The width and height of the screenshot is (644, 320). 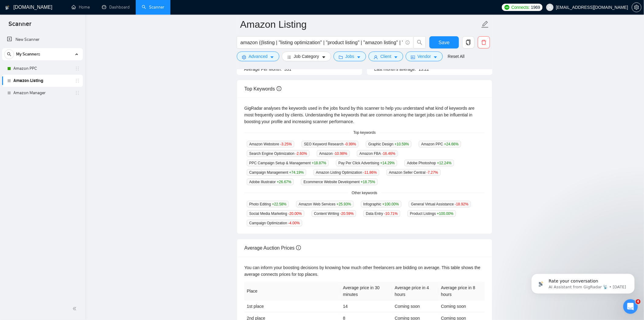 What do you see at coordinates (42, 74) in the screenshot?
I see `li: My Scanners` at bounding box center [42, 74].